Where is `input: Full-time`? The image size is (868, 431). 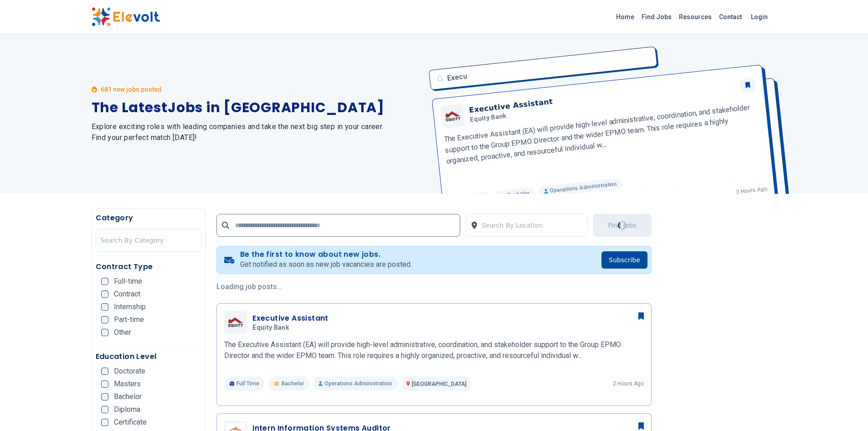
input: Full-time is located at coordinates (105, 282).